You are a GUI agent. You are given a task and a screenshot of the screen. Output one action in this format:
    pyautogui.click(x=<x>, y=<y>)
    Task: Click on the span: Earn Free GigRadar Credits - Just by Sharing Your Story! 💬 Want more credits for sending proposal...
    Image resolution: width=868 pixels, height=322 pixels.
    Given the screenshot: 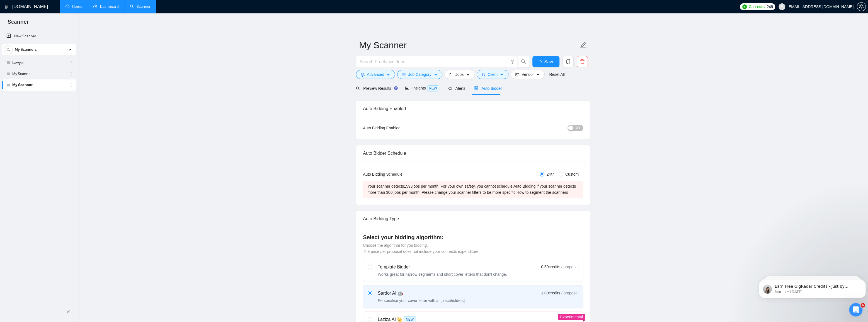 What is the action you would take?
    pyautogui.click(x=60, y=74)
    